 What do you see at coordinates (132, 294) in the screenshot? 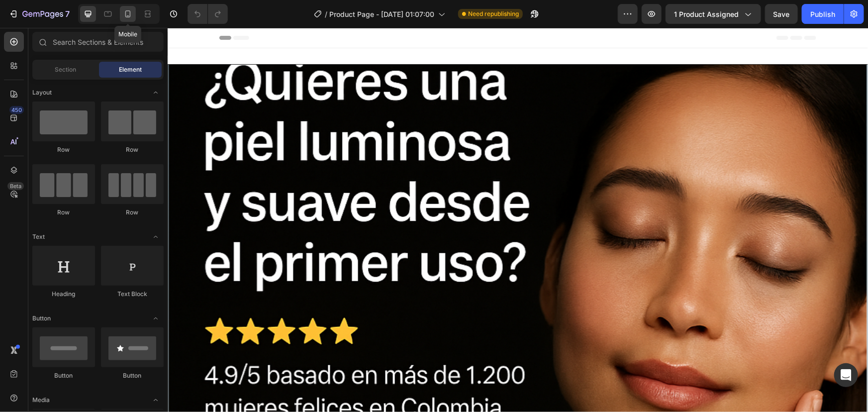
I see `div: Text Block` at bounding box center [132, 294].